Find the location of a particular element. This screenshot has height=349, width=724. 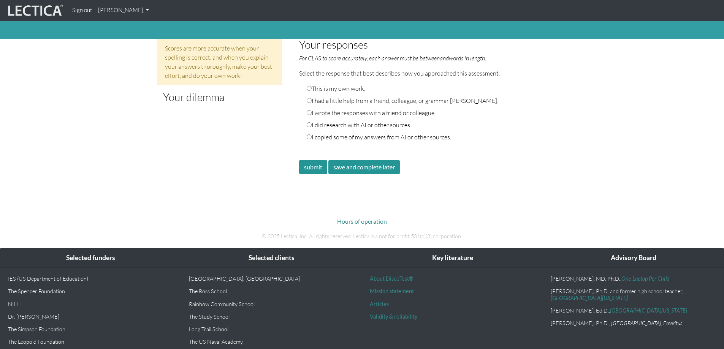

a: Sign out is located at coordinates (82, 10).